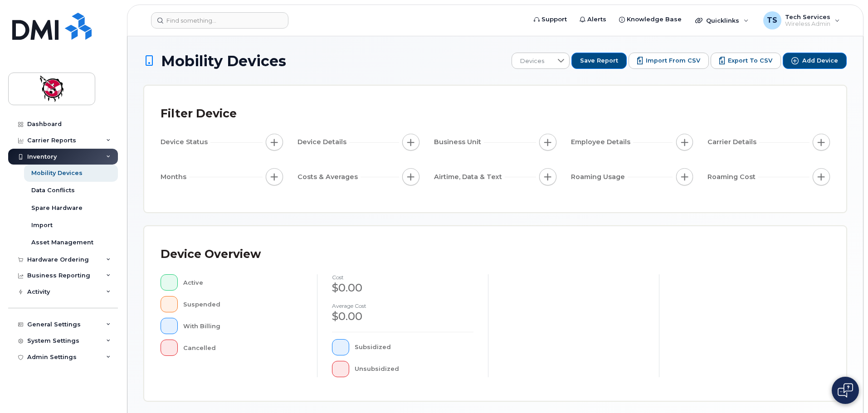 The height and width of the screenshot is (413, 868). What do you see at coordinates (750, 61) in the screenshot?
I see `span: Export to CSV` at bounding box center [750, 61].